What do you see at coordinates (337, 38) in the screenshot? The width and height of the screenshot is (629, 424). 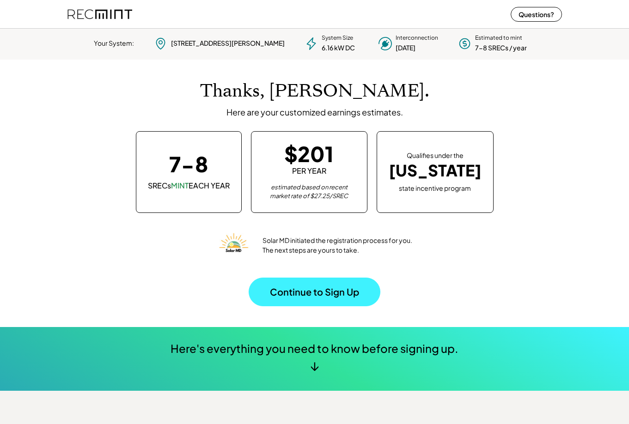 I see `div: System Size` at bounding box center [337, 38].